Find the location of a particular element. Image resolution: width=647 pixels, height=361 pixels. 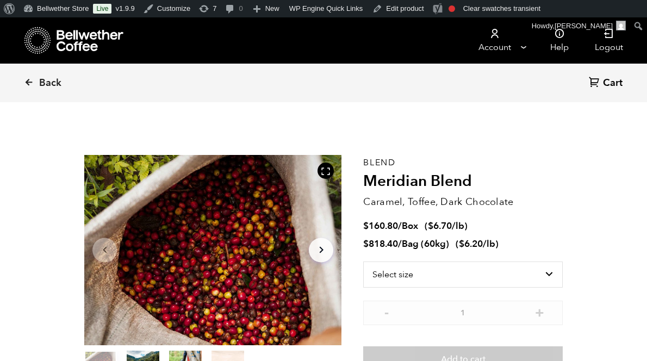

bdi: 818.40 is located at coordinates (380, 243).